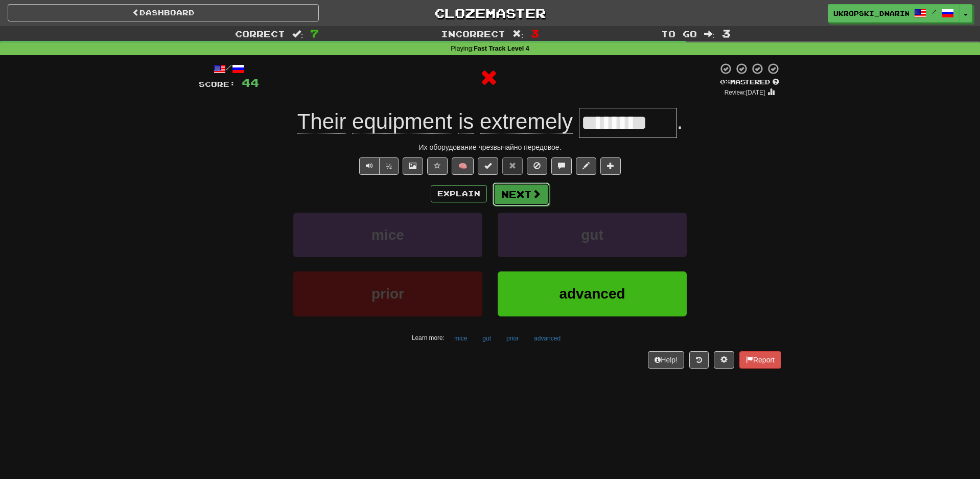 The height and width of the screenshot is (479, 980). I want to click on a: Clozemaster, so click(490, 12).